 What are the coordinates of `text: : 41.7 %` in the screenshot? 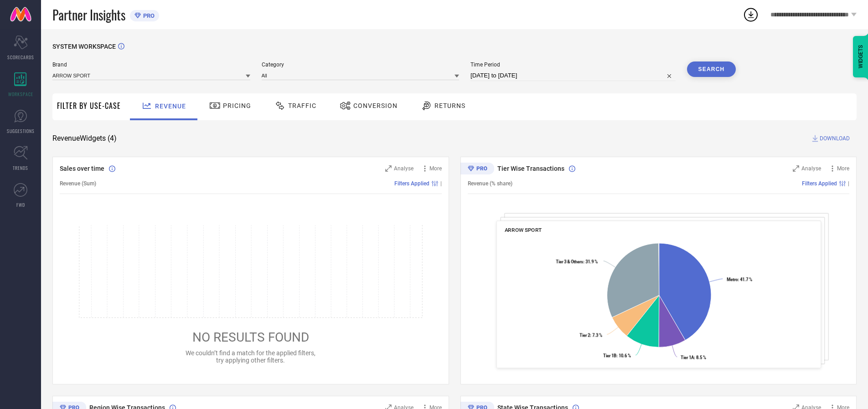 It's located at (738, 279).